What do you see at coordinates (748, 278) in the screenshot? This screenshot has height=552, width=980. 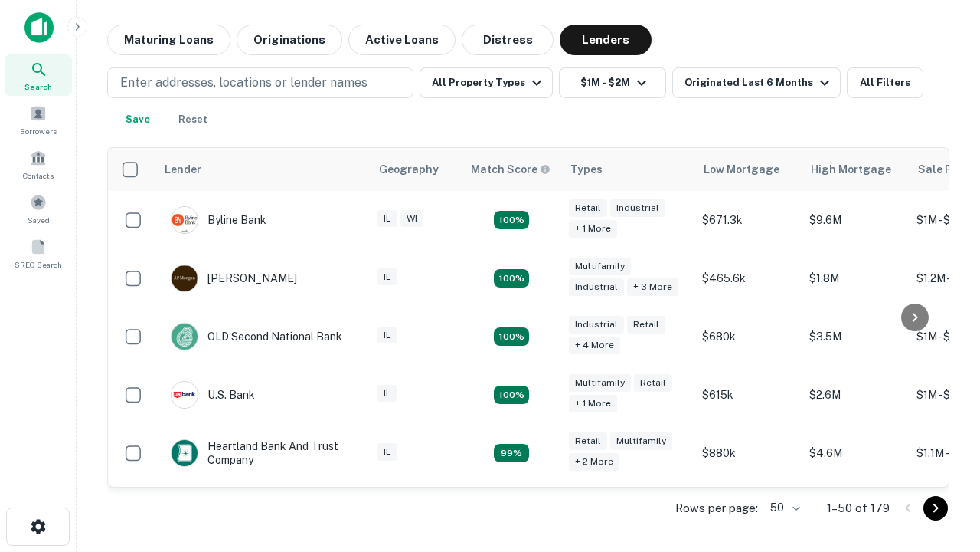 I see `td: $465.6k` at bounding box center [748, 278].